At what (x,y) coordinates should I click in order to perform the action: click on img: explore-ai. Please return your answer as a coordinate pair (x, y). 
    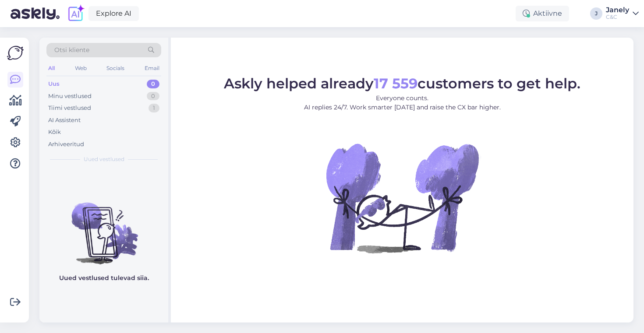
    Looking at the image, I should click on (76, 13).